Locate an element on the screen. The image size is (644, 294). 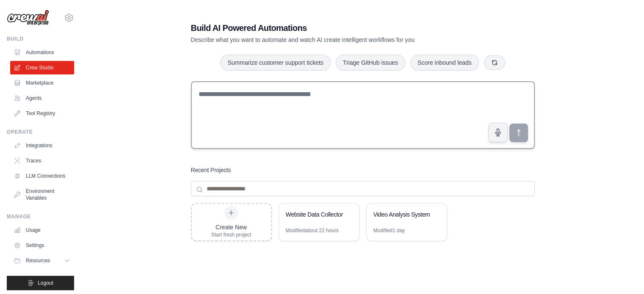
div: Website Data Collector is located at coordinates (314, 214).